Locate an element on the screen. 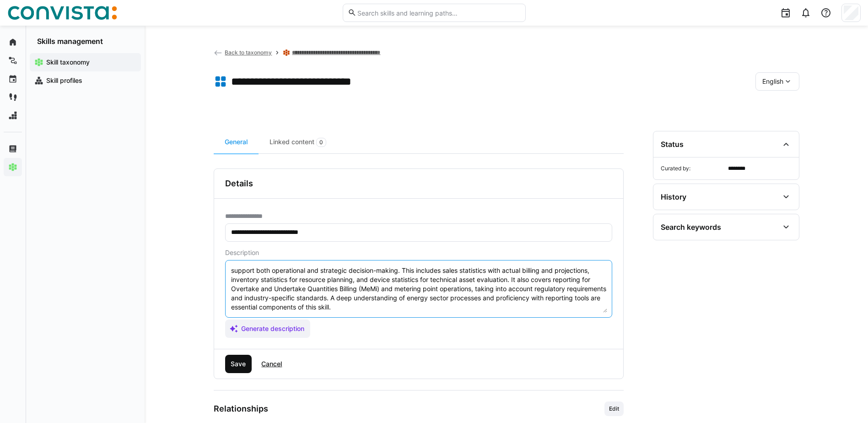  div: Search keywords is located at coordinates (691, 228).